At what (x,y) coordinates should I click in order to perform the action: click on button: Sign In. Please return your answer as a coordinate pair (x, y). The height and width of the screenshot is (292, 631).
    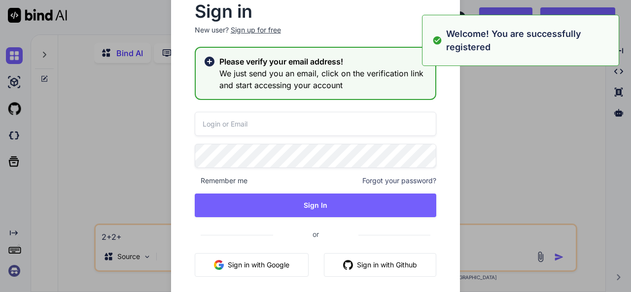
    Looking at the image, I should click on (316, 206).